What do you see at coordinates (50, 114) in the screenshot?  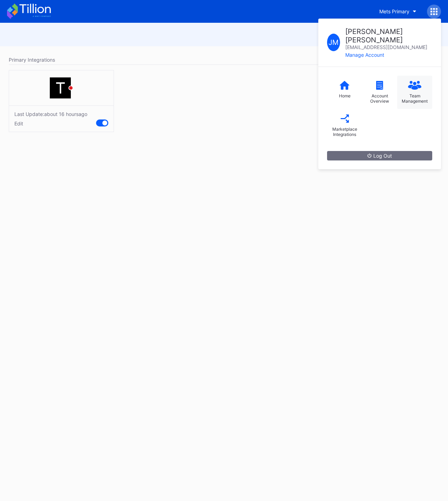 I see `div: Last Update: about 16 hours ago` at bounding box center [50, 114].